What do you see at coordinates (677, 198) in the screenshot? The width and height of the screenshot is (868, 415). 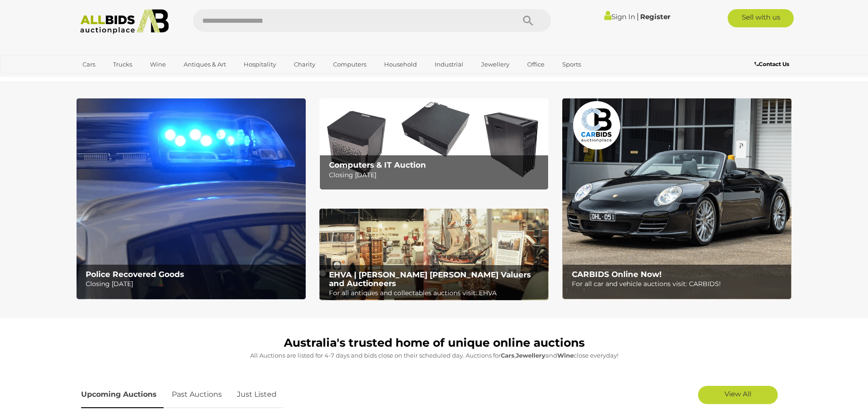 I see `a: CARBIDS Online Now! CARBIDS Online Now! For all car and vehicle auctions visit: CARBIDS!` at bounding box center [677, 198].